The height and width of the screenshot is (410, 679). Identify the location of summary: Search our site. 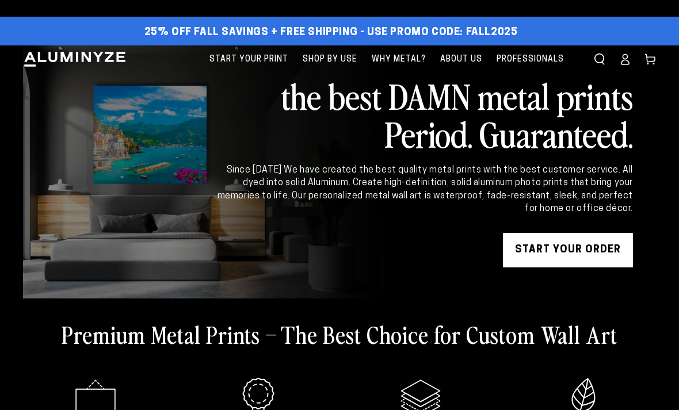
(599, 59).